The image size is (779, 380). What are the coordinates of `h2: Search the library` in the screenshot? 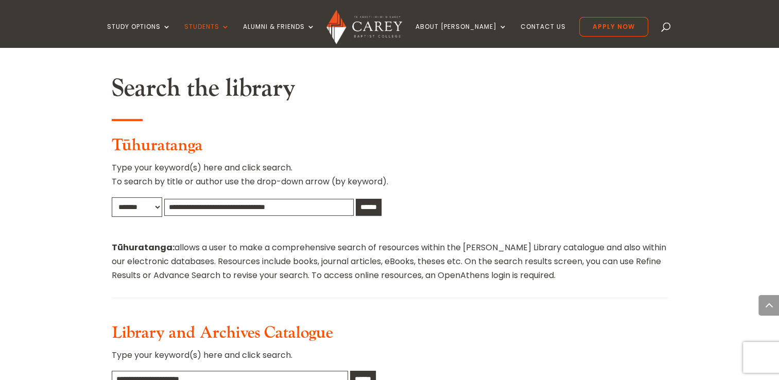 It's located at (390, 91).